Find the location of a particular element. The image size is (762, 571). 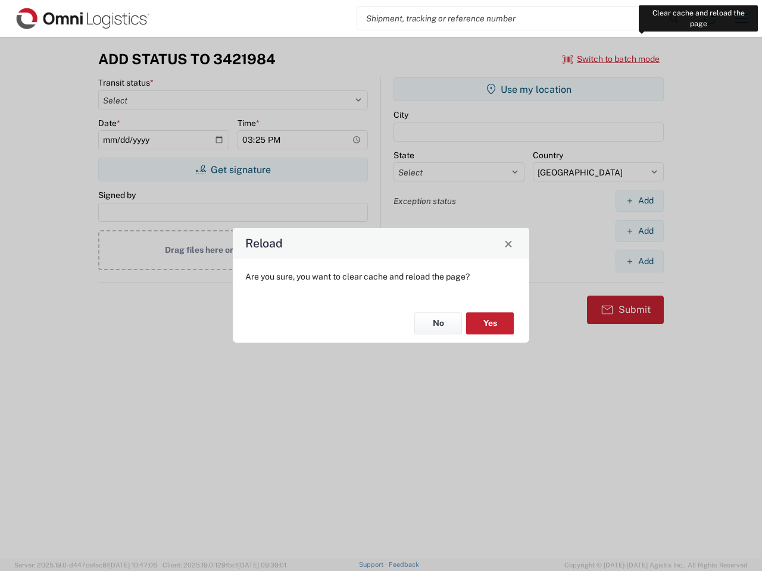

button: No is located at coordinates (438, 323).